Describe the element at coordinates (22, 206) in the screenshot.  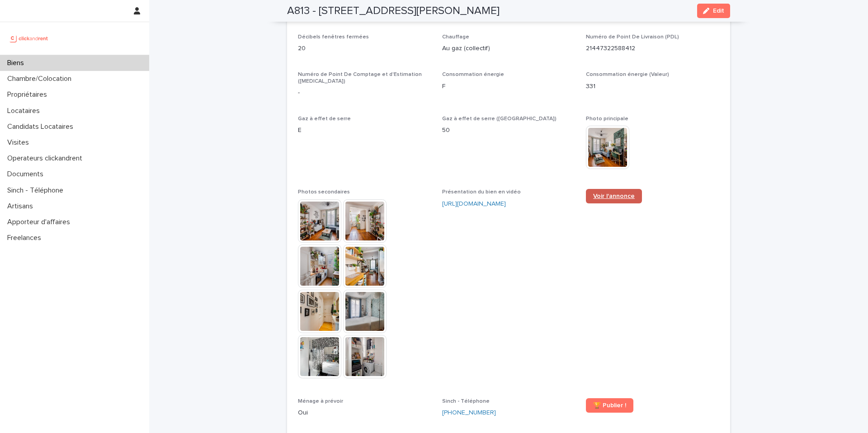
I see `p: Artisans` at that location.